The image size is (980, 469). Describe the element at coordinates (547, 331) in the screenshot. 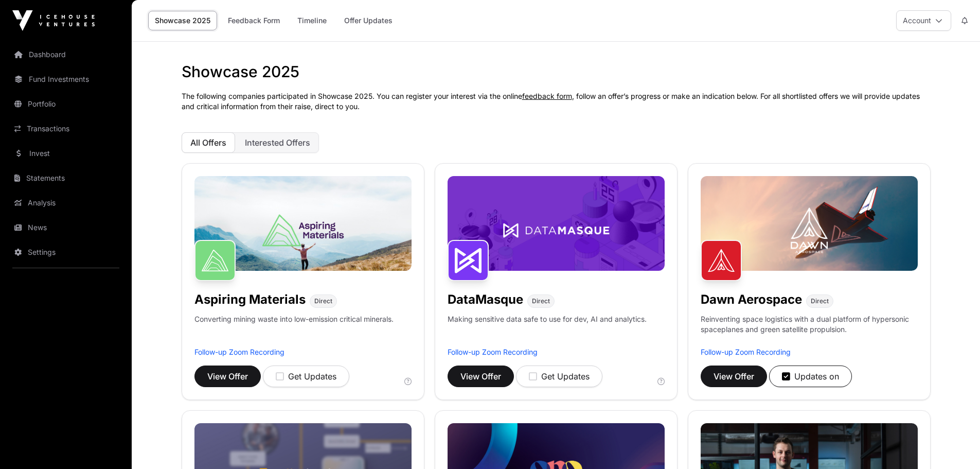

I see `p: Making sensitive data safe to use for dev, AI and analytics.` at that location.